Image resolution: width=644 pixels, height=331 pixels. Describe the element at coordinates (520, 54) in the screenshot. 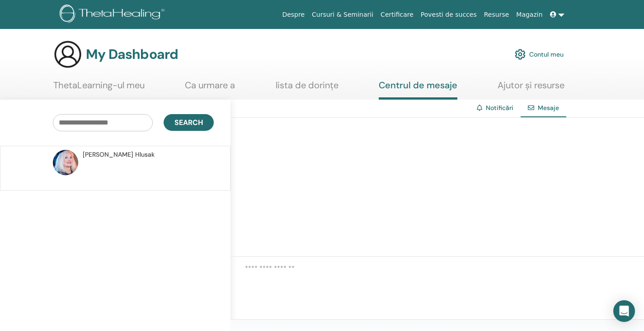

I see `img: cog.svg` at that location.